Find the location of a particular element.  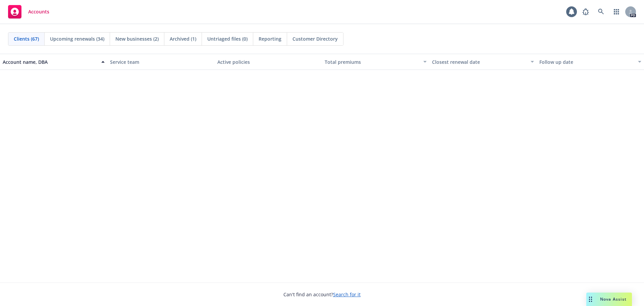

button: Total premiums is located at coordinates (376, 62).